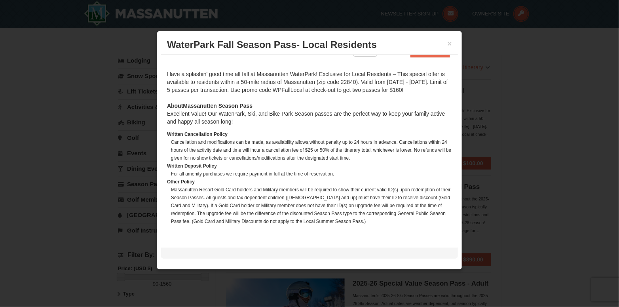 Image resolution: width=619 pixels, height=307 pixels. Describe the element at coordinates (175, 106) in the screenshot. I see `span: About` at that location.